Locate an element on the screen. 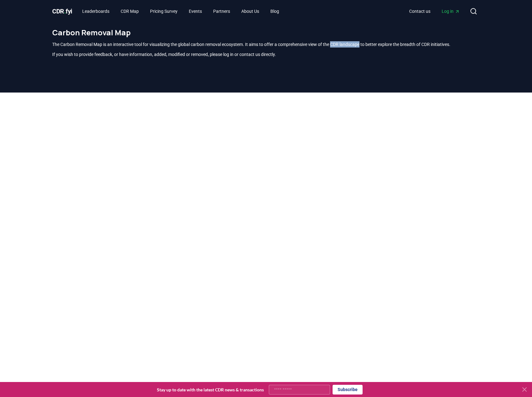 The width and height of the screenshot is (532, 397). a: Contact us is located at coordinates (420, 11).